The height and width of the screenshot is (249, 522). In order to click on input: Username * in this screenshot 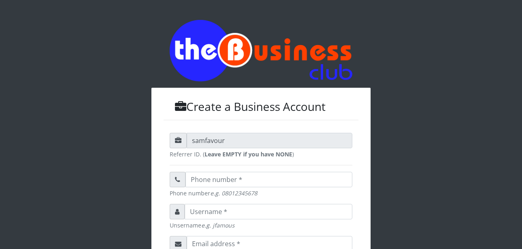, I will do `click(268, 211)`.